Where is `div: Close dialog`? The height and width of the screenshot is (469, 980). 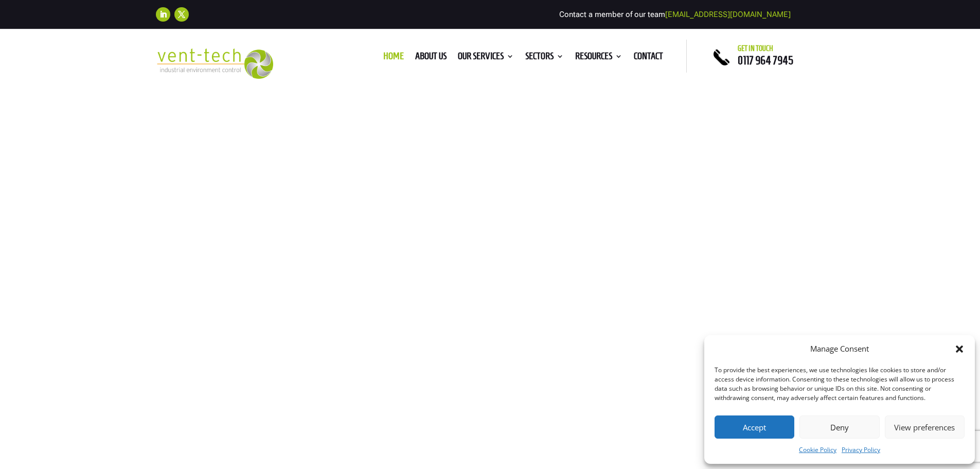
div: Close dialog is located at coordinates (959, 349).